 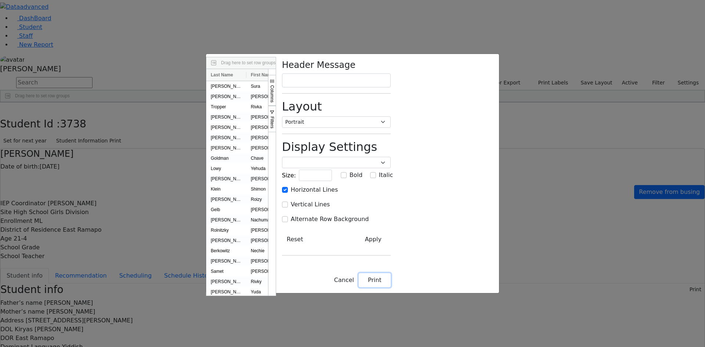 I want to click on span: Filters, so click(x=272, y=122).